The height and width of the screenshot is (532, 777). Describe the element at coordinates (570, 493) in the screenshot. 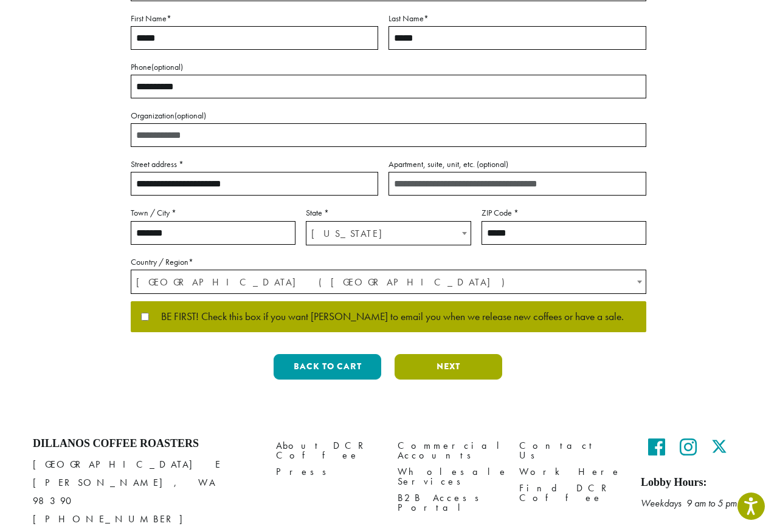

I see `a: Find DCR Coffee` at that location.